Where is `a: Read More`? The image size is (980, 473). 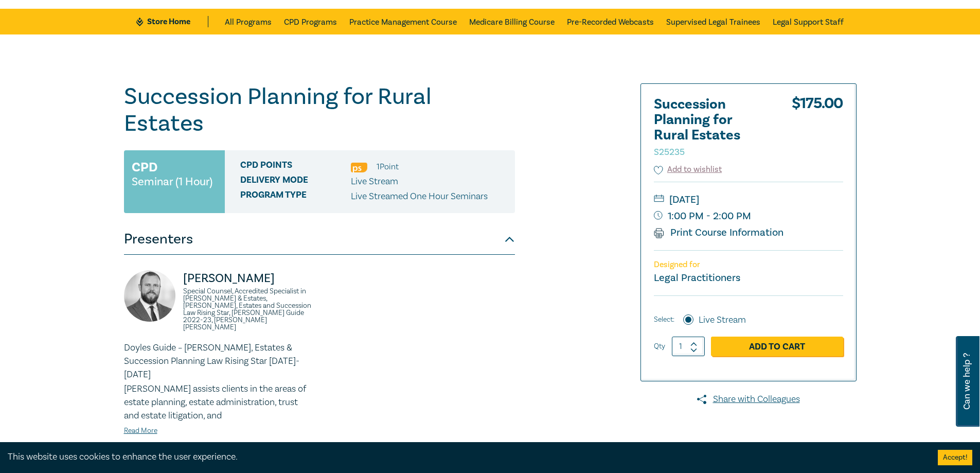 a: Read More is located at coordinates (141, 431).